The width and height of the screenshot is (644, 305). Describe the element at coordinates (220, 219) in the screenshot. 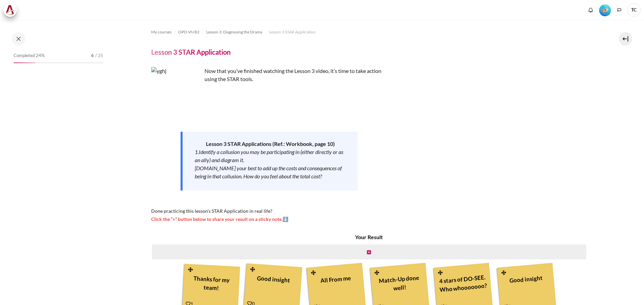

I see `span: Click the “+” button below to share your result on a sticky note.⬇️` at that location.